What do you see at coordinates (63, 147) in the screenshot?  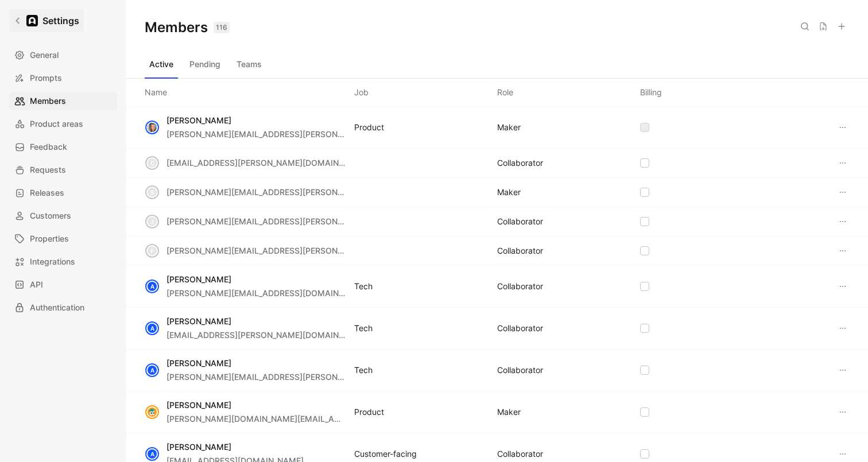 I see `a: Feedback` at bounding box center [63, 147].